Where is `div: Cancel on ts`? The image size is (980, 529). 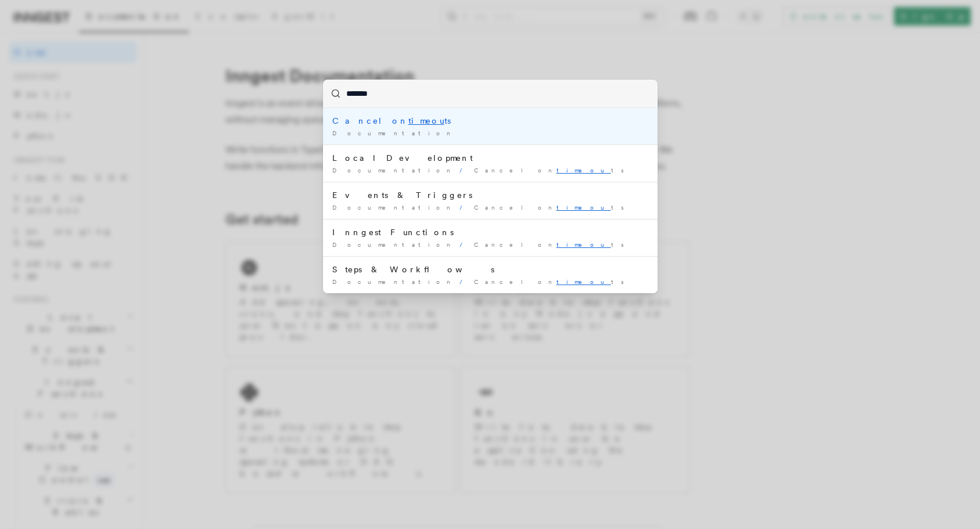
div: Cancel on ts is located at coordinates (490, 121).